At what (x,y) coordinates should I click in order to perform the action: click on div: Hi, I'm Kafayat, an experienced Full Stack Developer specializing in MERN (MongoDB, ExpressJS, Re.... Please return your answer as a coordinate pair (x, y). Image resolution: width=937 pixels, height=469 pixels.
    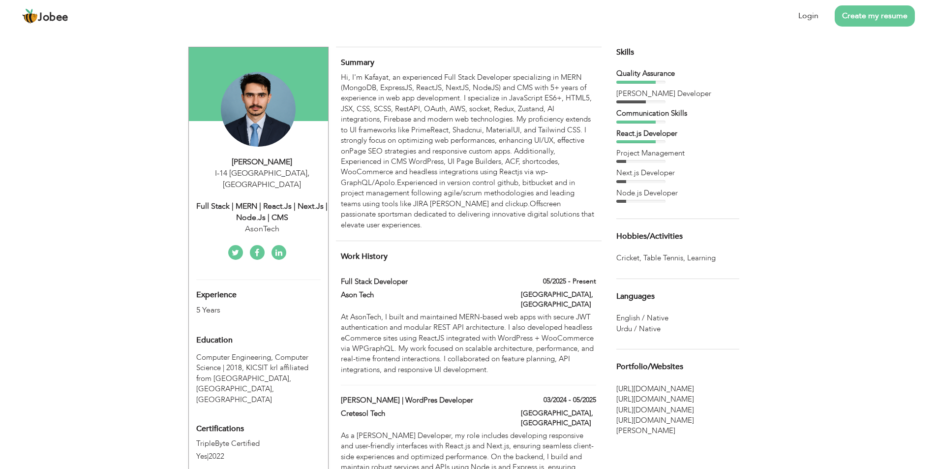
    Looking at the image, I should click on (468, 151).